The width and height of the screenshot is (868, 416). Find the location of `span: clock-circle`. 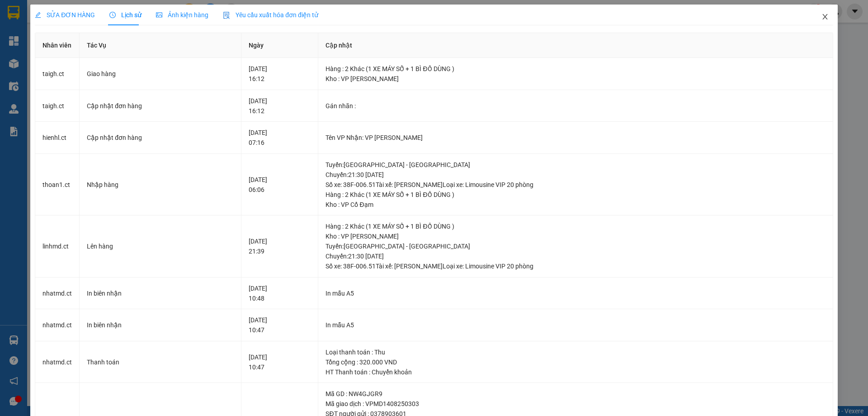

span: clock-circle is located at coordinates (113, 15).